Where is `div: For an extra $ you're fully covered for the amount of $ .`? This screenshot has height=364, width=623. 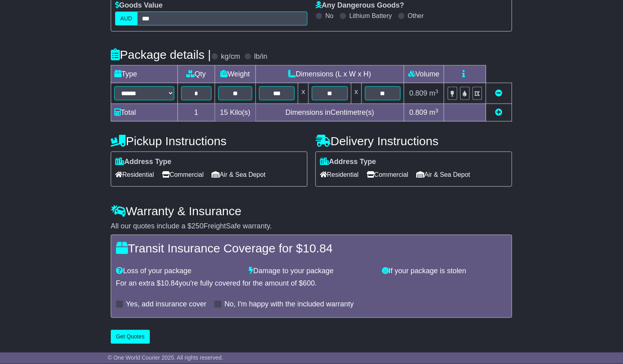
div: For an extra $ you're fully covered for the amount of $ . is located at coordinates (312, 284).